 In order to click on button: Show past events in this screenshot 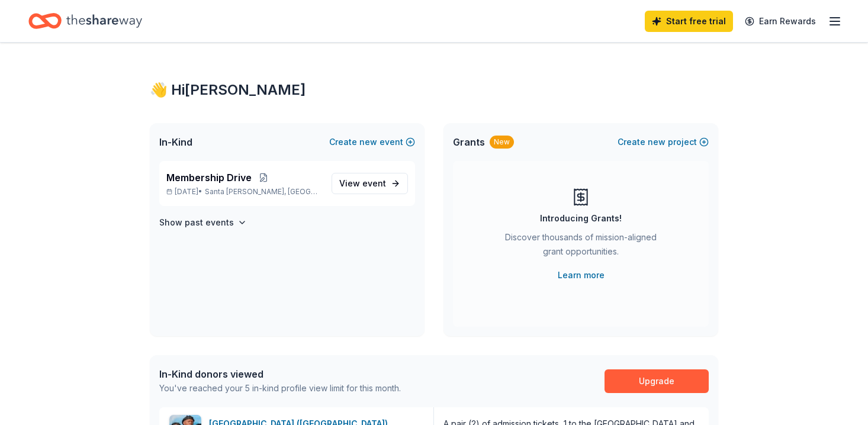, I will do `click(203, 223)`.